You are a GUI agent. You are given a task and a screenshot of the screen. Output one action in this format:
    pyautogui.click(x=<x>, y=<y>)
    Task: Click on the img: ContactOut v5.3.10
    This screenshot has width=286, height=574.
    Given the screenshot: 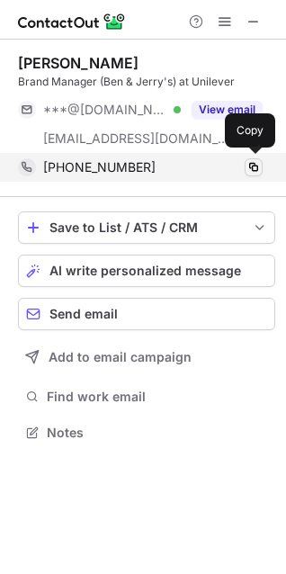 What is the action you would take?
    pyautogui.click(x=72, y=22)
    